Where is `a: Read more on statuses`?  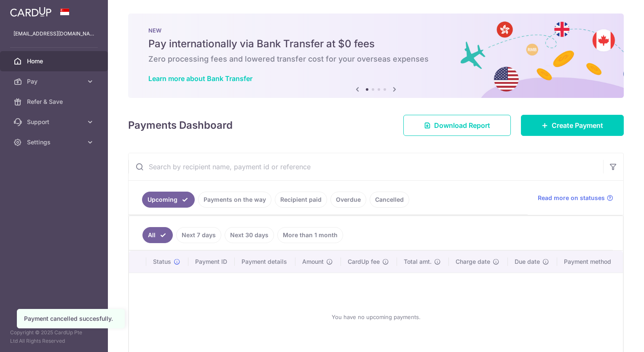 a: Read more on statuses is located at coordinates (575, 198).